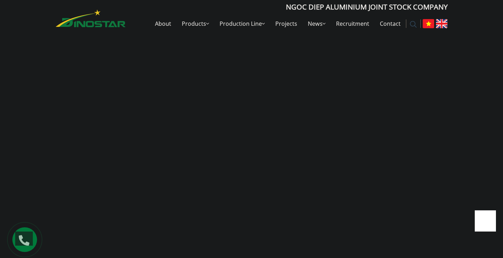 This screenshot has width=503, height=258. I want to click on a: Projects, so click(286, 24).